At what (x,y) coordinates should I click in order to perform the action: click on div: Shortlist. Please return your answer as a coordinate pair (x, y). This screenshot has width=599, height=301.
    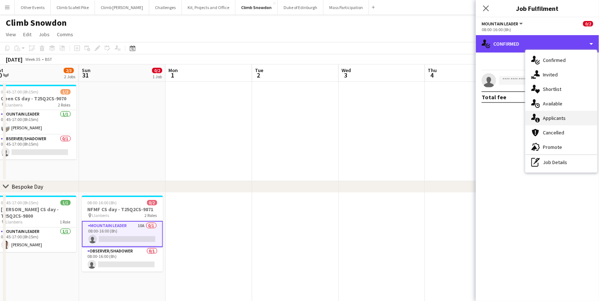
    Looking at the image, I should click on (561, 89).